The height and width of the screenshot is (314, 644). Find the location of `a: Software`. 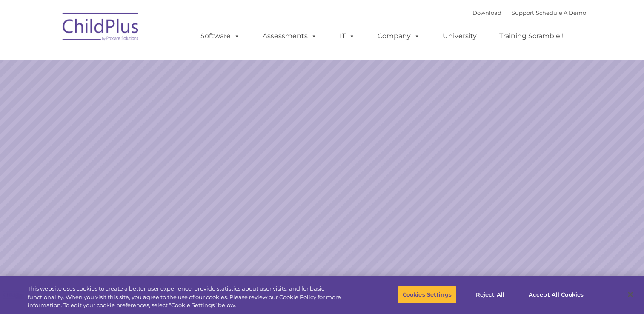

a: Software is located at coordinates (220, 36).